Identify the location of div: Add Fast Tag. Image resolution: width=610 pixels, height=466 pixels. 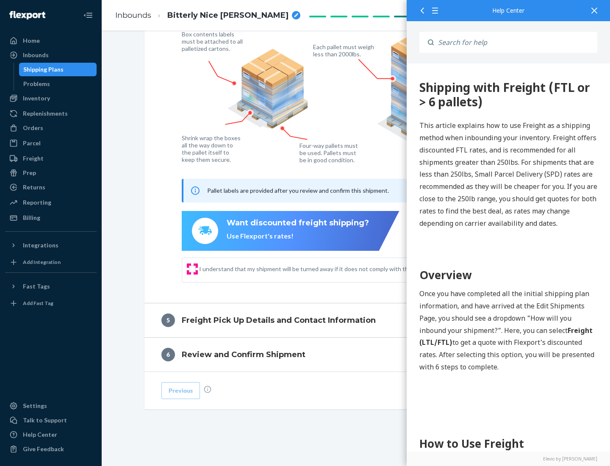
(38, 303).